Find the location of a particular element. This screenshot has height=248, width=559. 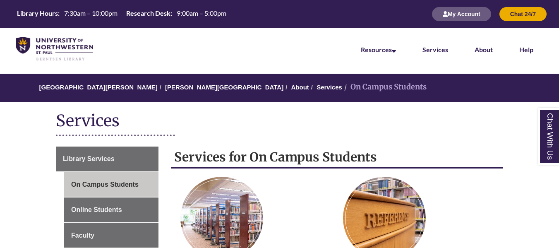

a: Faculty is located at coordinates (111, 236).